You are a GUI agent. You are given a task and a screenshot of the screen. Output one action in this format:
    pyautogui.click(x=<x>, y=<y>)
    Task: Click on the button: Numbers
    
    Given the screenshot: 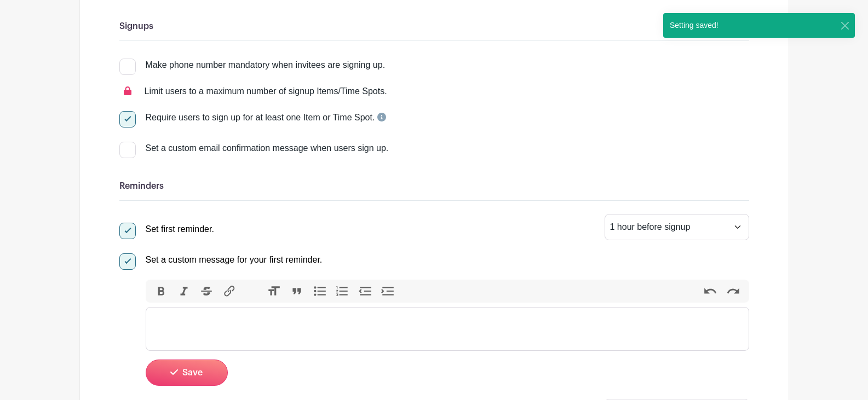 What is the action you would take?
    pyautogui.click(x=342, y=291)
    